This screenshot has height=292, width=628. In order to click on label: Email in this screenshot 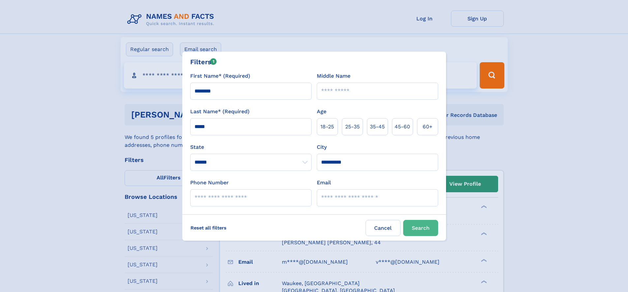, I will do `click(324, 183)`.